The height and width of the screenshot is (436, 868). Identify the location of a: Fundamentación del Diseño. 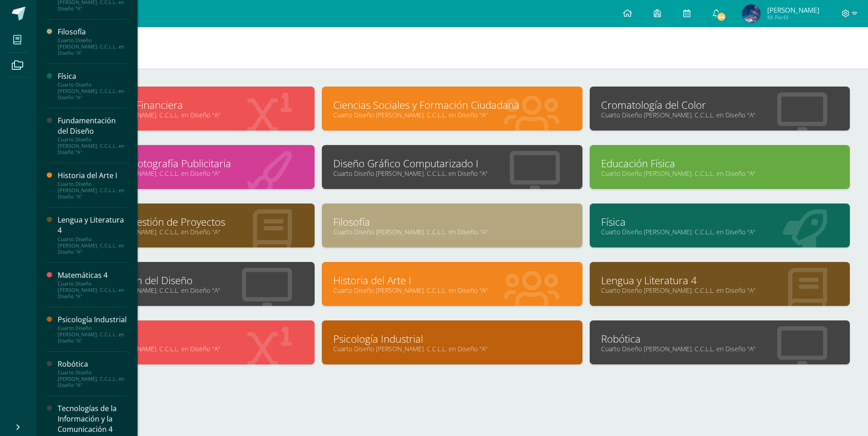
(184, 280).